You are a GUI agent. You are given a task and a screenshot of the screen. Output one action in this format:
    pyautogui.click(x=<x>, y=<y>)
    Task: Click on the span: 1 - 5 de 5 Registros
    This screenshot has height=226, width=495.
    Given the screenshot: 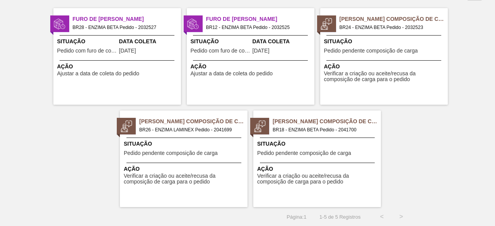 What is the action you would take?
    pyautogui.click(x=339, y=217)
    